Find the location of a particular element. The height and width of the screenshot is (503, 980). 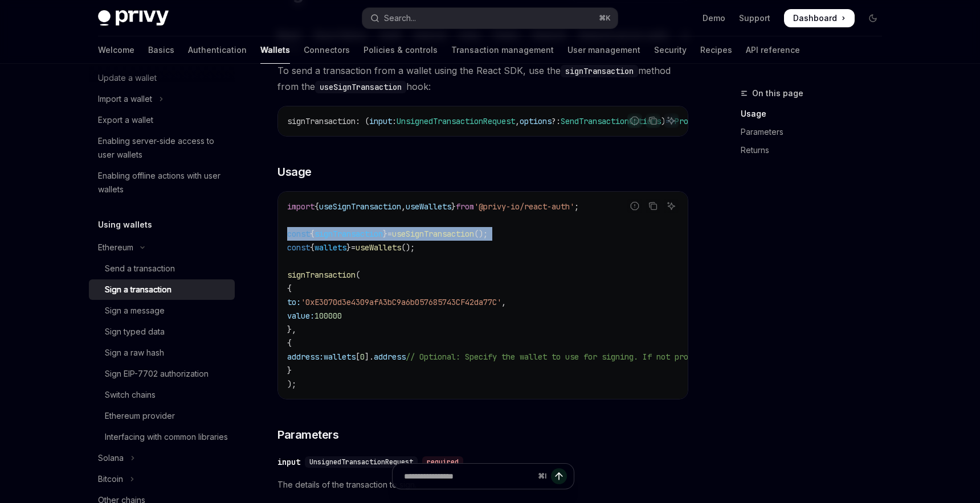

a: Enabling server-side access to user wallets is located at coordinates (162, 148).